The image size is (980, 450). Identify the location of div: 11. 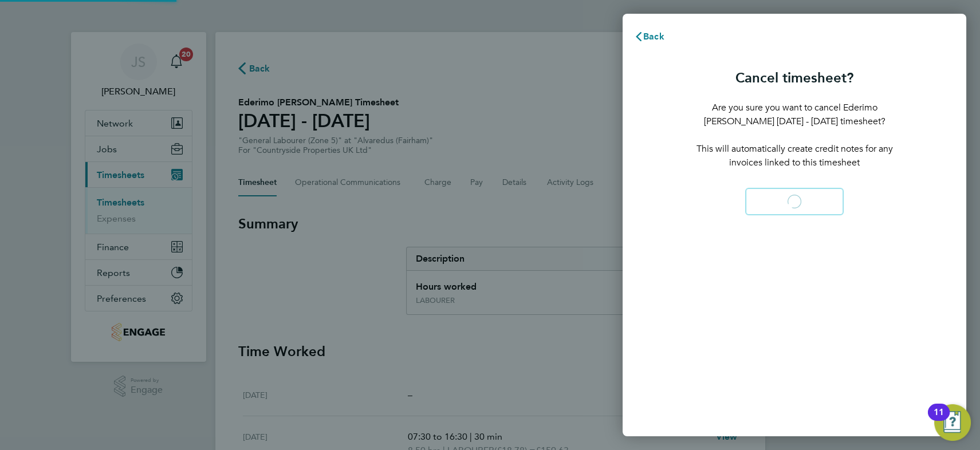
(939, 420).